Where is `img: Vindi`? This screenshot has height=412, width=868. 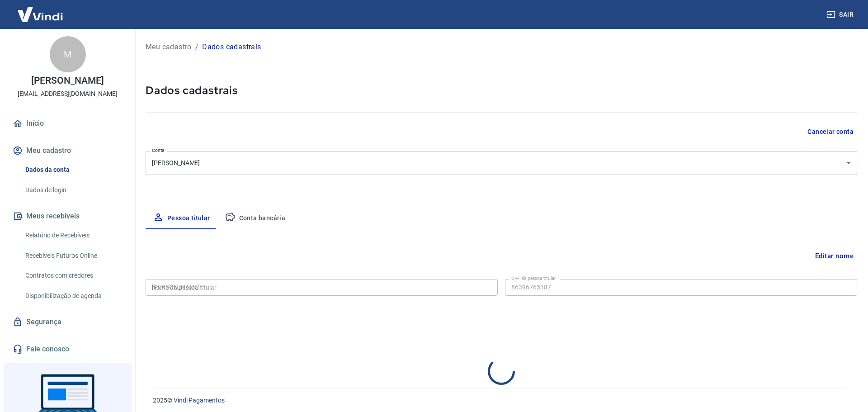
img: Vindi is located at coordinates (40, 14).